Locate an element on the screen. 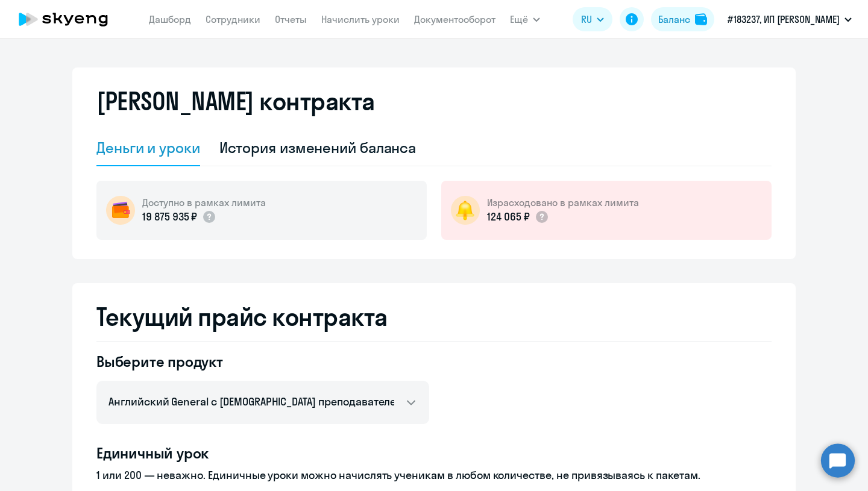 The image size is (868, 491). img: wallet-circle.png is located at coordinates (120, 211).